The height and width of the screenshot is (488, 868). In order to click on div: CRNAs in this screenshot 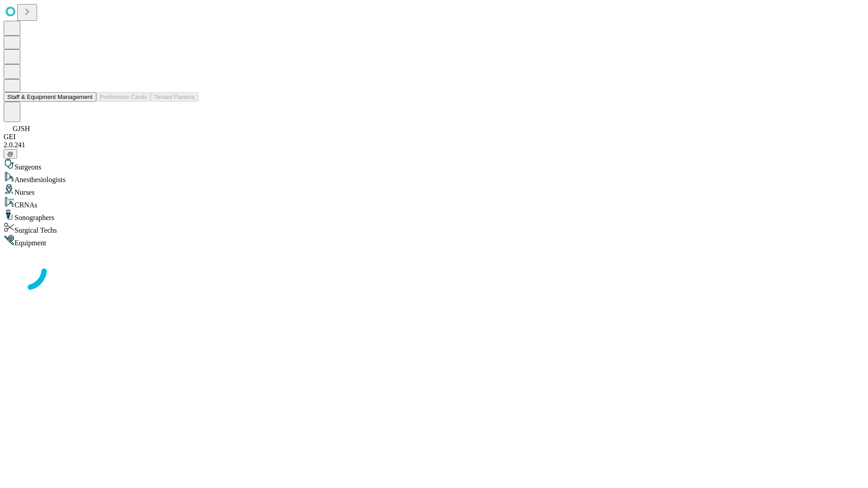, I will do `click(434, 203)`.